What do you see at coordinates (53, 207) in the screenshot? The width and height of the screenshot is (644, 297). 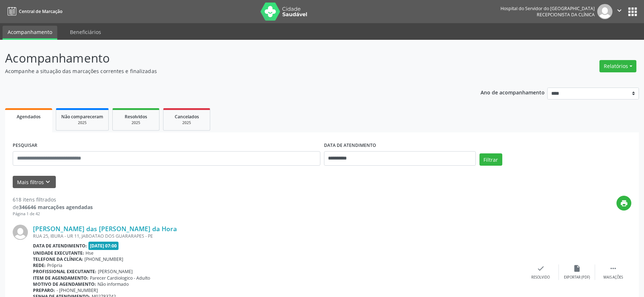 I see `div: de` at bounding box center [53, 207].